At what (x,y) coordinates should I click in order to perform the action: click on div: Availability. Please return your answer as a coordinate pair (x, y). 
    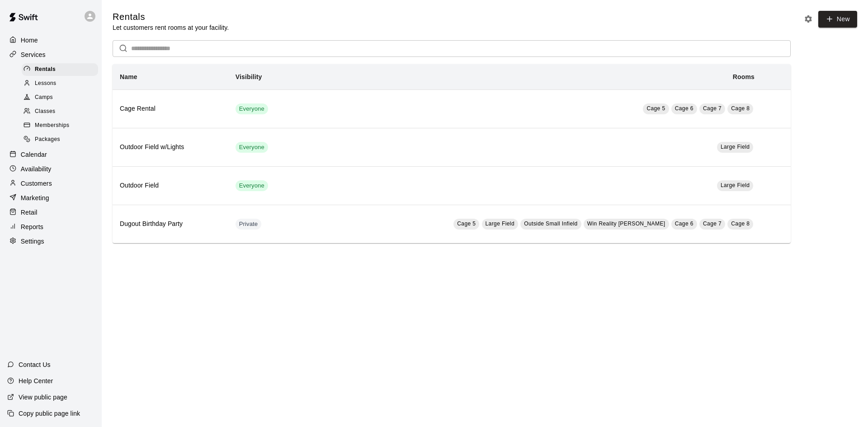
    Looking at the image, I should click on (51, 169).